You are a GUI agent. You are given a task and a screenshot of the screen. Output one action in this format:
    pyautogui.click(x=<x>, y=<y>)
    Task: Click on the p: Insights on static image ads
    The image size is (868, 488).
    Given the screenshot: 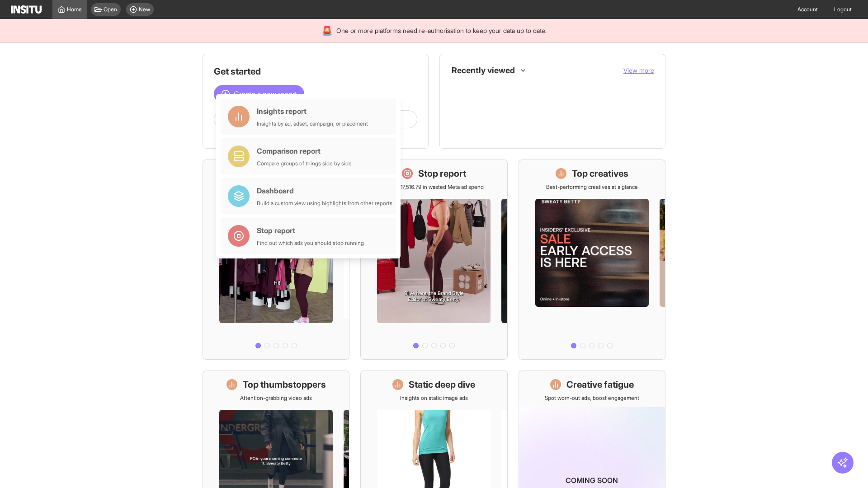 What is the action you would take?
    pyautogui.click(x=434, y=398)
    